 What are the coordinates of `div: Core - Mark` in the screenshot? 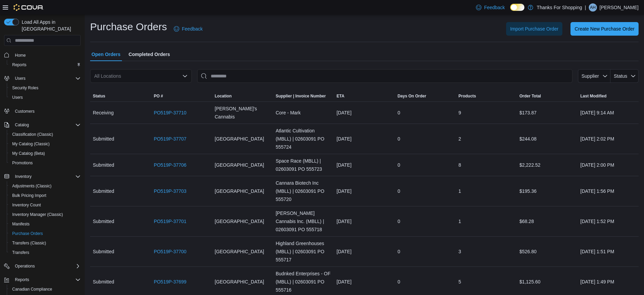 It's located at (304, 113).